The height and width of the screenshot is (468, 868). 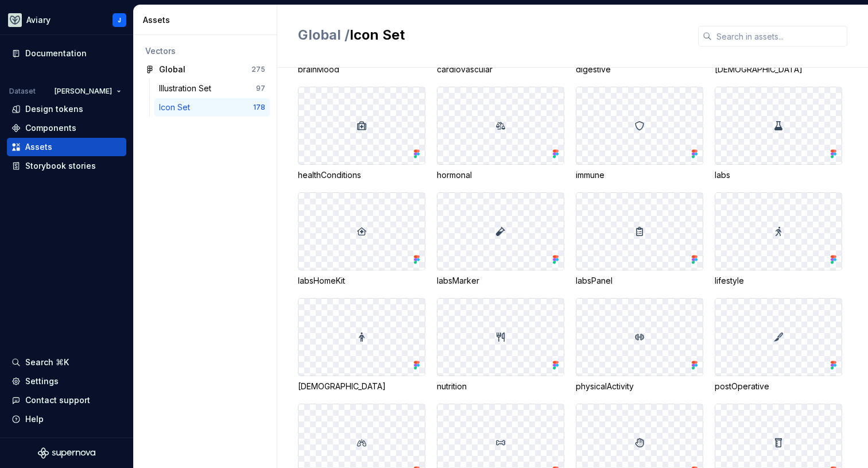 I want to click on div: cardiovascular, so click(x=501, y=70).